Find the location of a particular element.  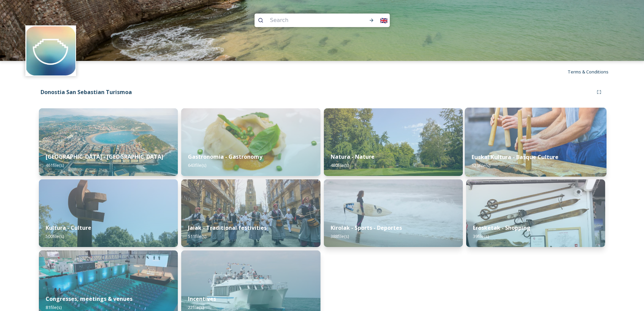

input: Search is located at coordinates (310, 20).